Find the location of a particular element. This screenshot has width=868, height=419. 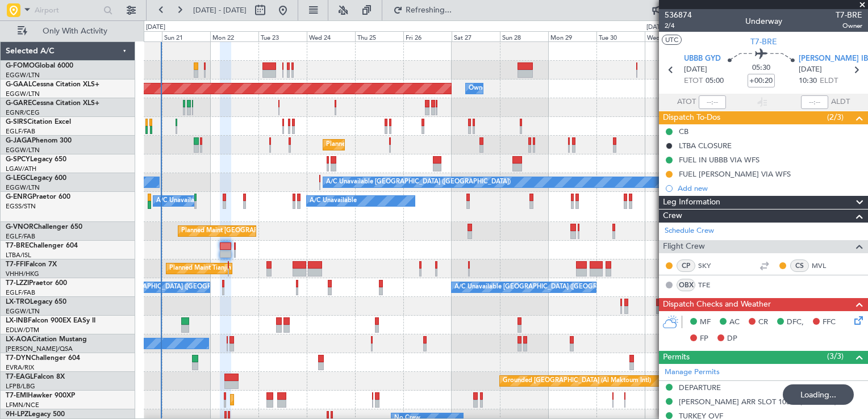

span: G-LEGC is located at coordinates (18, 178).